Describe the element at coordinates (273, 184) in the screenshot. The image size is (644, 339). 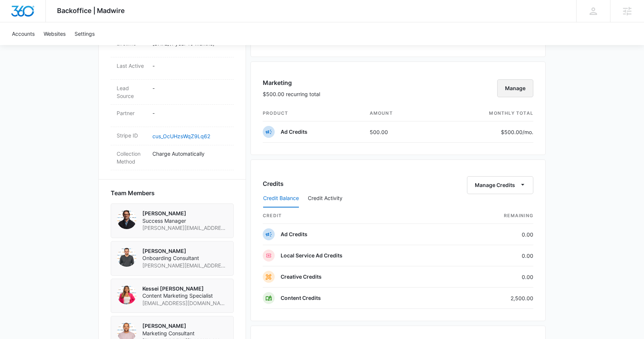
I see `h3: Credits` at that location.